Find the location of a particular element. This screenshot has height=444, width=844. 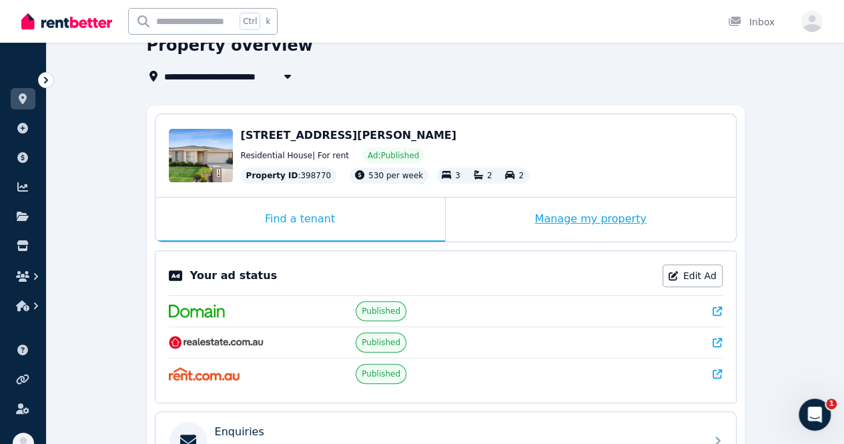

img: RentBetter is located at coordinates (67, 21).